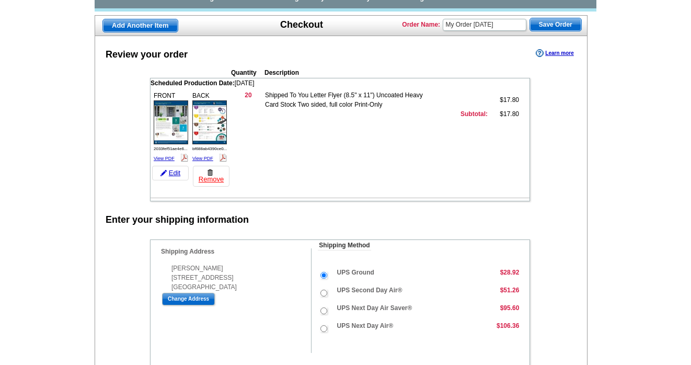 The height and width of the screenshot is (365, 691). What do you see at coordinates (170, 173) in the screenshot?
I see `a: Edit` at bounding box center [170, 173].